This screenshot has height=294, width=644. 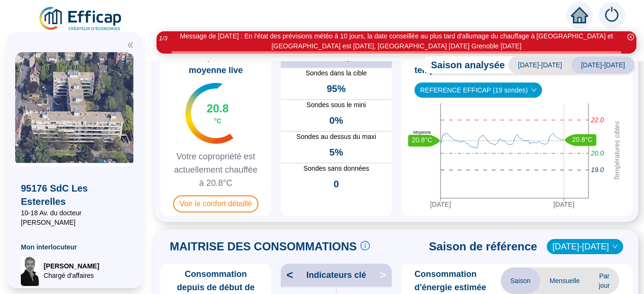 What do you see at coordinates (75, 195) in the screenshot?
I see `span: 95176 SdC Les Esterelles` at bounding box center [75, 195].